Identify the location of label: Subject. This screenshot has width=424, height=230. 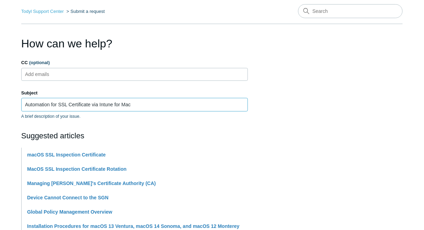
(135, 93).